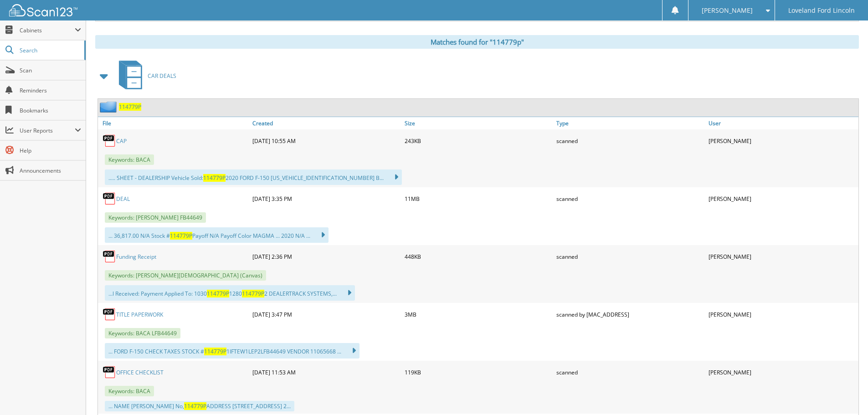 The image size is (868, 415). Describe the element at coordinates (230, 293) in the screenshot. I see `div: ...l Received: Payment Applied To: 1030 1280 2 DEALERTRACK SYSTEMS,...` at that location.